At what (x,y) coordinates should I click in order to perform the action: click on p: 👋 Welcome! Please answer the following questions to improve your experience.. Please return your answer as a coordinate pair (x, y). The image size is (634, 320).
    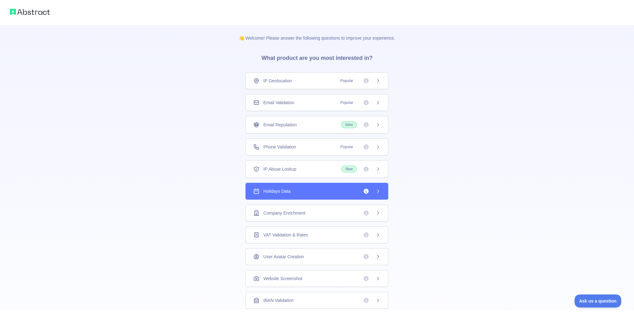
    Looking at the image, I should click on (317, 33).